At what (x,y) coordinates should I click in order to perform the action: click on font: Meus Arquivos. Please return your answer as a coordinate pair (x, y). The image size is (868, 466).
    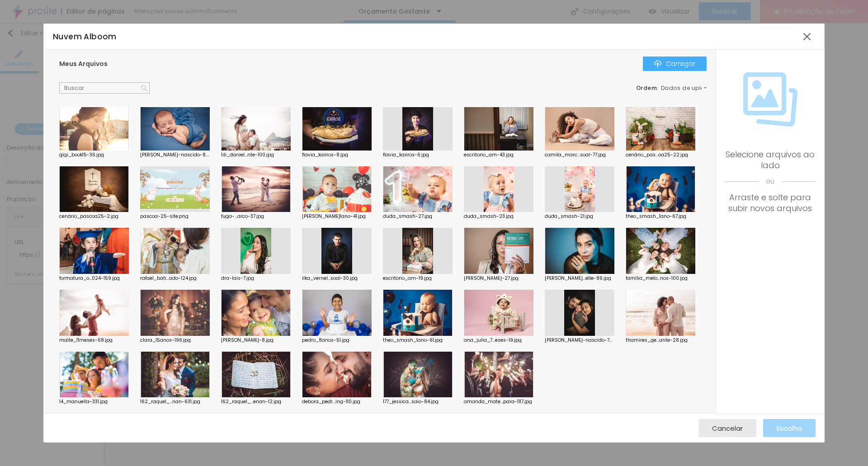
    Looking at the image, I should click on (83, 64).